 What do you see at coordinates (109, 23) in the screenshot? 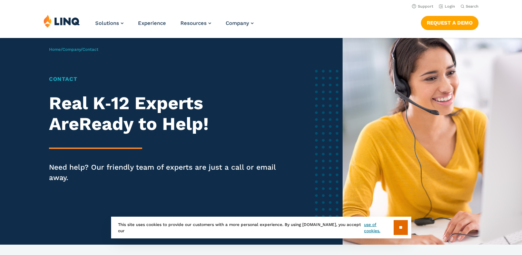
I see `a: Solutions` at bounding box center [109, 23].